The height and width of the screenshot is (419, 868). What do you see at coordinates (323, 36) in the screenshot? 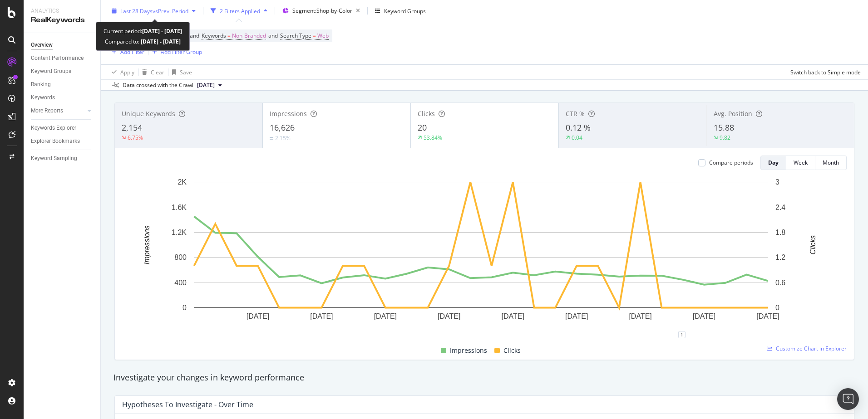
I see `span: Web` at bounding box center [323, 36].